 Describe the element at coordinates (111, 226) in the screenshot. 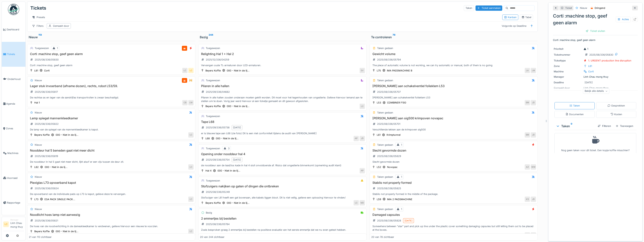

I see `div: De hoes van de noodverlichting in de dameskleedkamer is verdwenen, gelieve hiervoor een nieuwe te...` at that location.